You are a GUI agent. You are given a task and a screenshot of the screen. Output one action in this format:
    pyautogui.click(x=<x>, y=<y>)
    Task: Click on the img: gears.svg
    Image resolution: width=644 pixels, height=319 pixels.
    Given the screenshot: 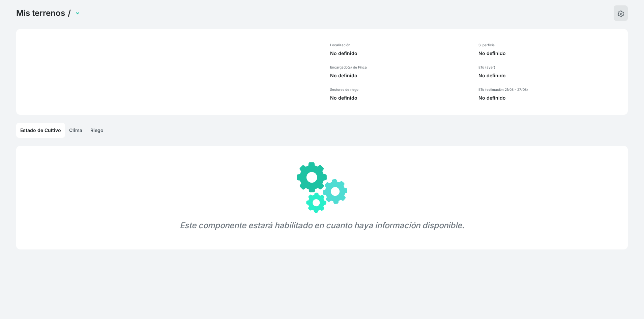 What is the action you would take?
    pyautogui.click(x=322, y=188)
    